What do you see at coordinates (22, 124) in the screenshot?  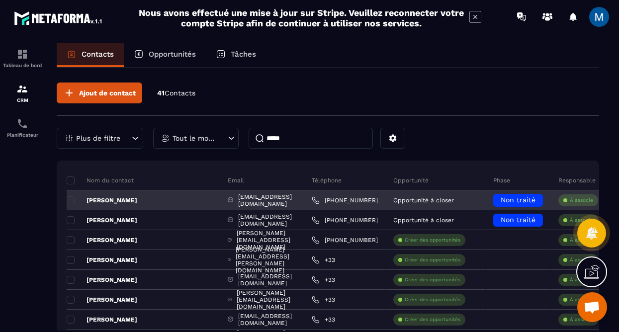 I see `img: scheduler` at bounding box center [22, 124].